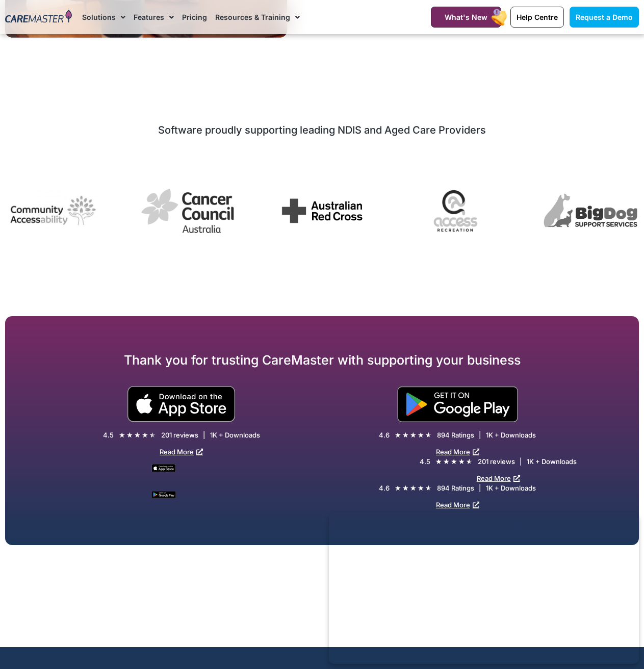 The height and width of the screenshot is (669, 644). I want to click on img: Access Recreation, a CareMaster NDIS CRM client, delivers comprehensive, support services for div..., so click(456, 211).